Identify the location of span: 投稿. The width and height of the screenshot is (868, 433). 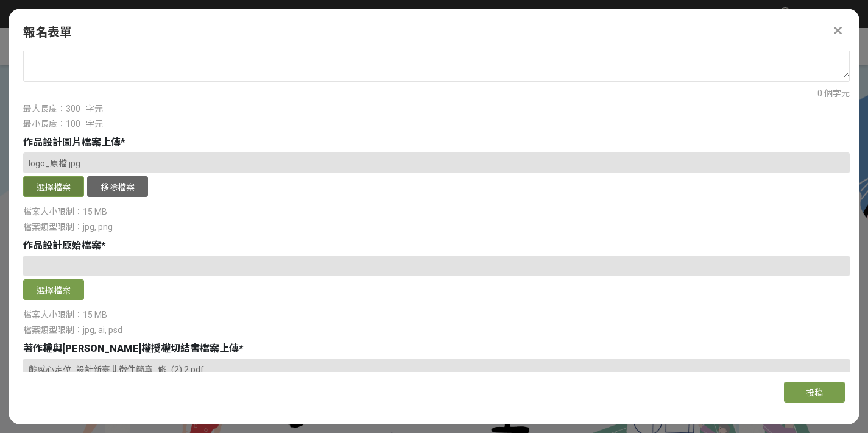
(814, 392).